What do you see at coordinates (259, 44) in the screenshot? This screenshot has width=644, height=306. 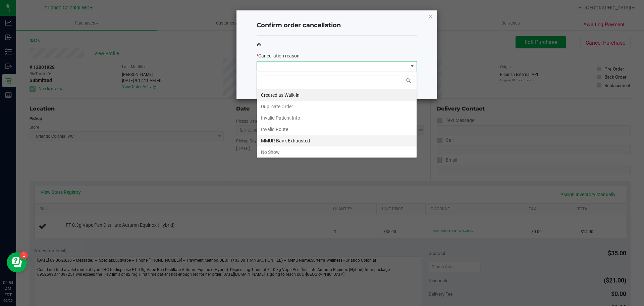 I see `span: 99` at bounding box center [259, 44].